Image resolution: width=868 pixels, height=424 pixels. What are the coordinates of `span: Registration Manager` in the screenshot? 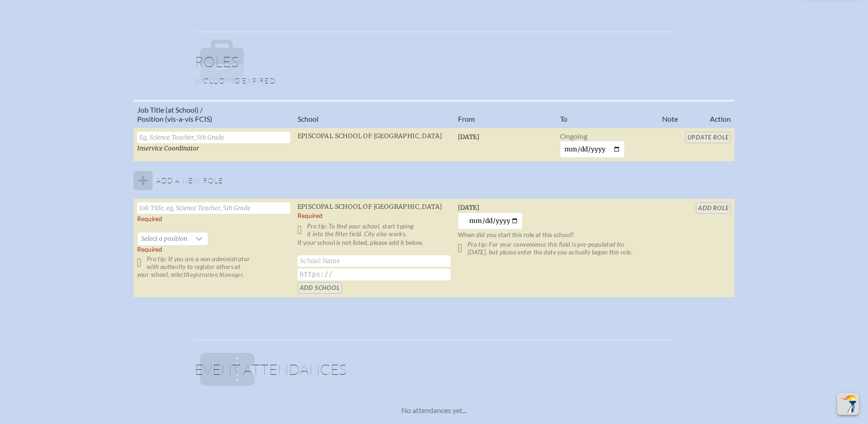 It's located at (214, 275).